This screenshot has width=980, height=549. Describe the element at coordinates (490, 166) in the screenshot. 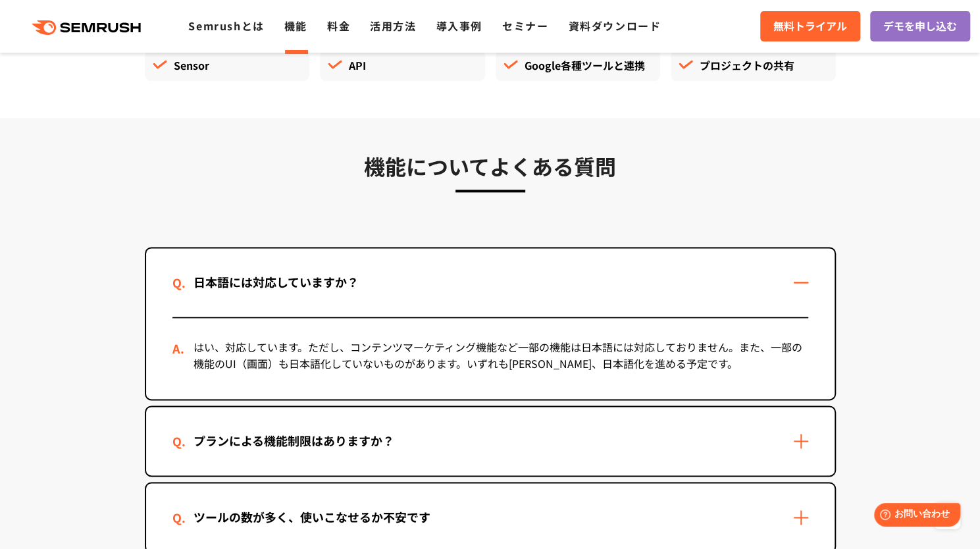

I see `h3: 機能についてよくある質問` at that location.